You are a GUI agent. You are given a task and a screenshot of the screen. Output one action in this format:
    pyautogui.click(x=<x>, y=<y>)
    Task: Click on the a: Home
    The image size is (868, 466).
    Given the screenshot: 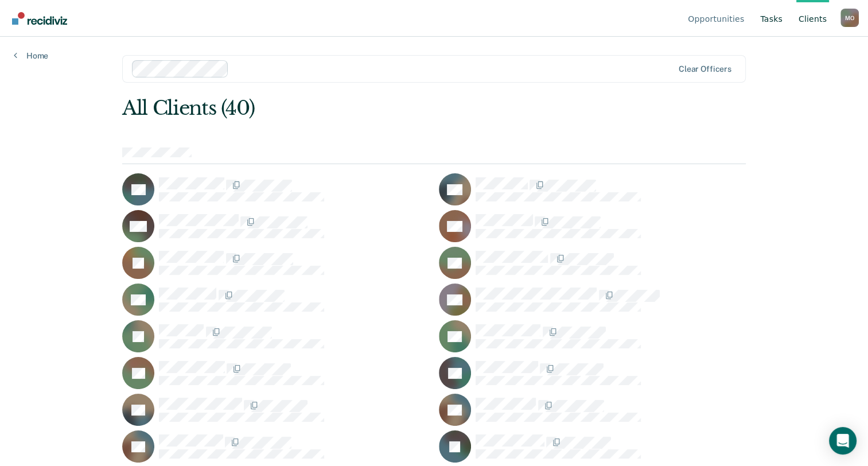 What is the action you would take?
    pyautogui.click(x=31, y=55)
    